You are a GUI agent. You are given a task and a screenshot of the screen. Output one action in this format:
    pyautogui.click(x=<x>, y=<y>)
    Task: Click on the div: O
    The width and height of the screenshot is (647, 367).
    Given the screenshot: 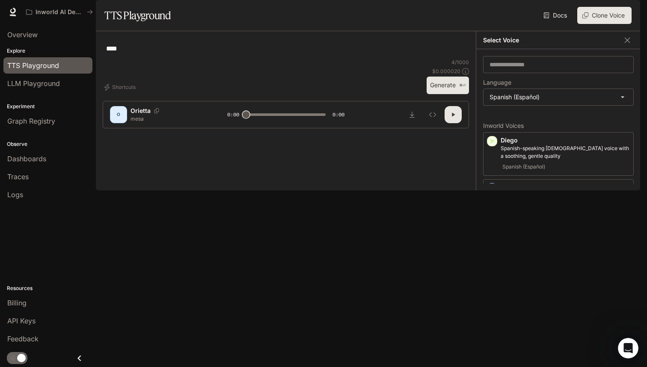 What is the action you would take?
    pyautogui.click(x=118, y=115)
    